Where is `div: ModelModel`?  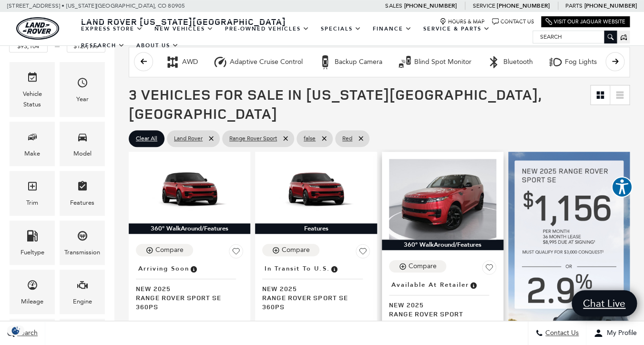
div: ModelModel is located at coordinates (82, 144).